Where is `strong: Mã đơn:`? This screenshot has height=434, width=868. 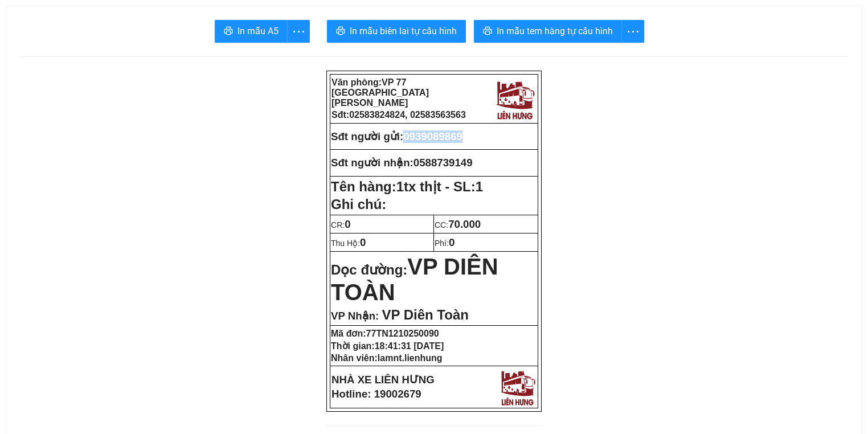
strong: Mã đơn: is located at coordinates (385, 333).